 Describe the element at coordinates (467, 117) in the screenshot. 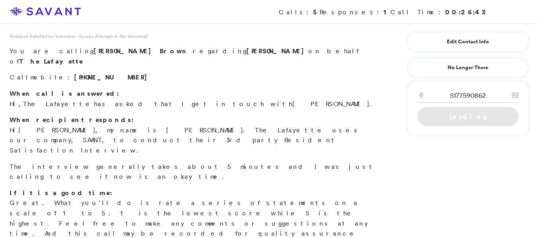

I see `a: Loading` at that location.